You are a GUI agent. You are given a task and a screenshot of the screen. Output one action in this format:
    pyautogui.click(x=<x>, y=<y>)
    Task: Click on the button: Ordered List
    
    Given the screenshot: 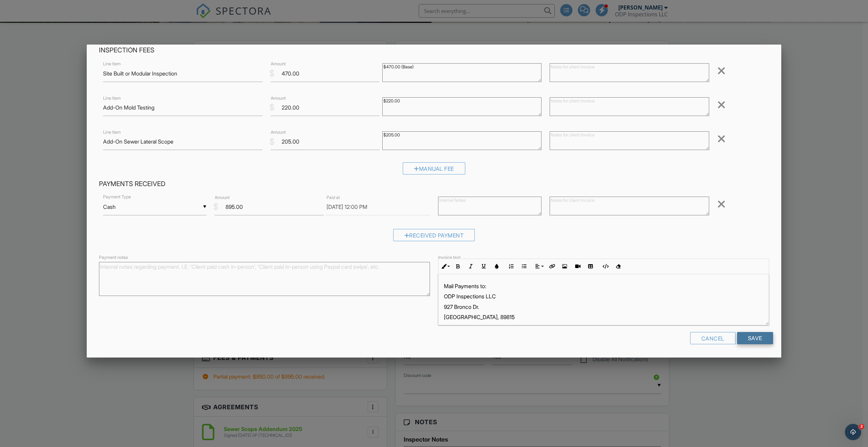 What is the action you would take?
    pyautogui.click(x=511, y=266)
    